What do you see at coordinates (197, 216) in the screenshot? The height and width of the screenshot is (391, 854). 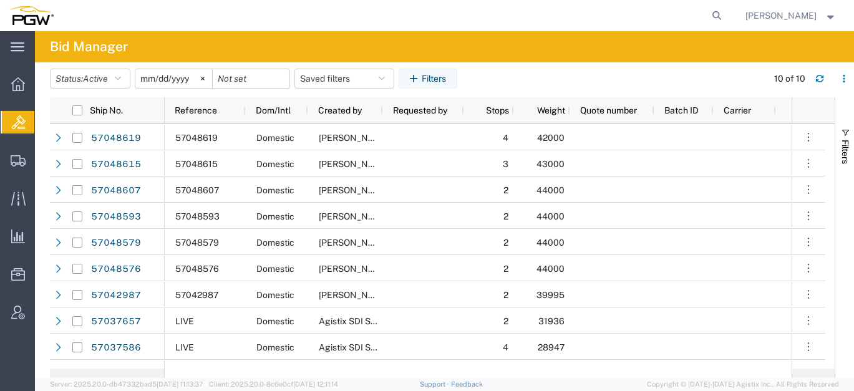 I see `span: 57048593` at bounding box center [197, 216].